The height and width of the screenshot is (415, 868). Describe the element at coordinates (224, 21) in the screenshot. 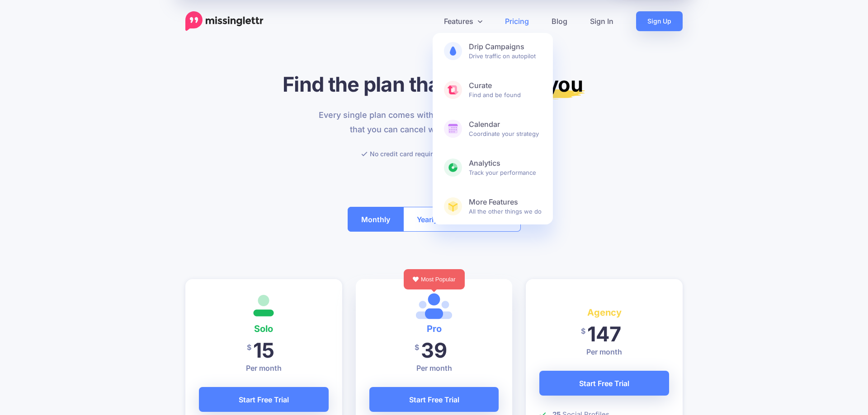

I see `a: Home` at that location.